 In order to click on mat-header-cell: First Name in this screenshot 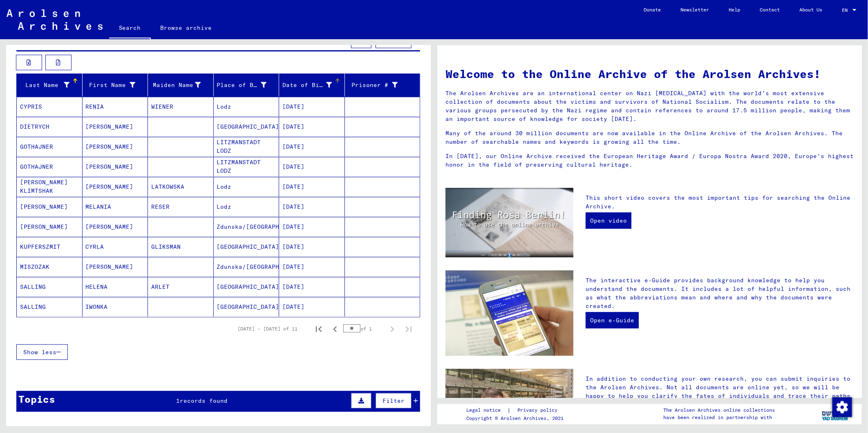, I will do `click(115, 85)`.